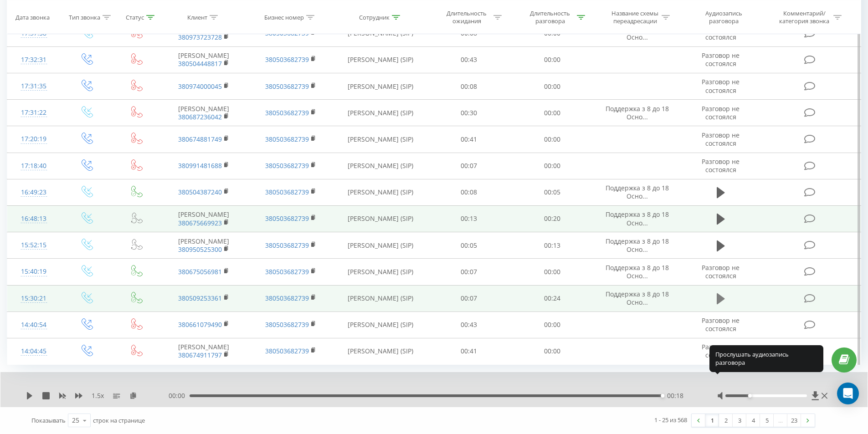 The image size is (868, 434). What do you see at coordinates (723, 17) in the screenshot?
I see `div: Аудиозапись разговора` at bounding box center [723, 17].